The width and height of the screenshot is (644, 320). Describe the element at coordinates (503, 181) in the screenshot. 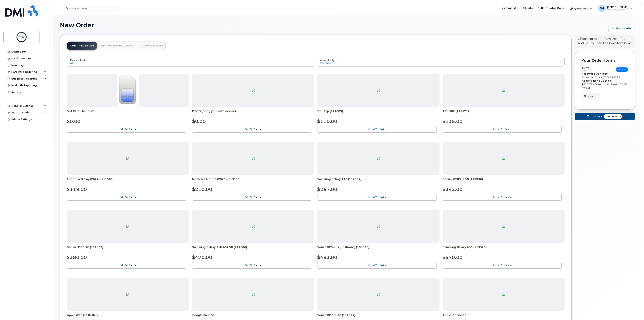

I see `div: Sonim XP3Plus 5G (113336)` at that location.